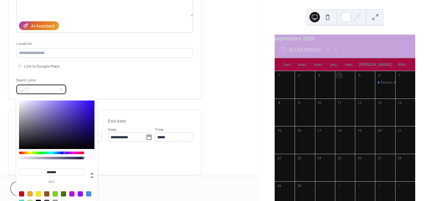  Describe the element at coordinates (42, 66) in the screenshot. I see `span: Link to Google Maps` at that location.